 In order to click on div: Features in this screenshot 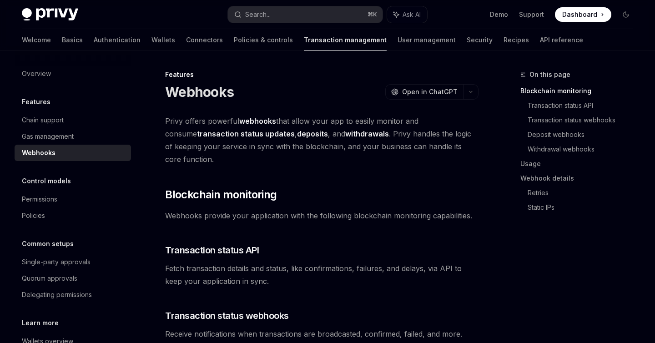, I will do `click(322, 75)`.